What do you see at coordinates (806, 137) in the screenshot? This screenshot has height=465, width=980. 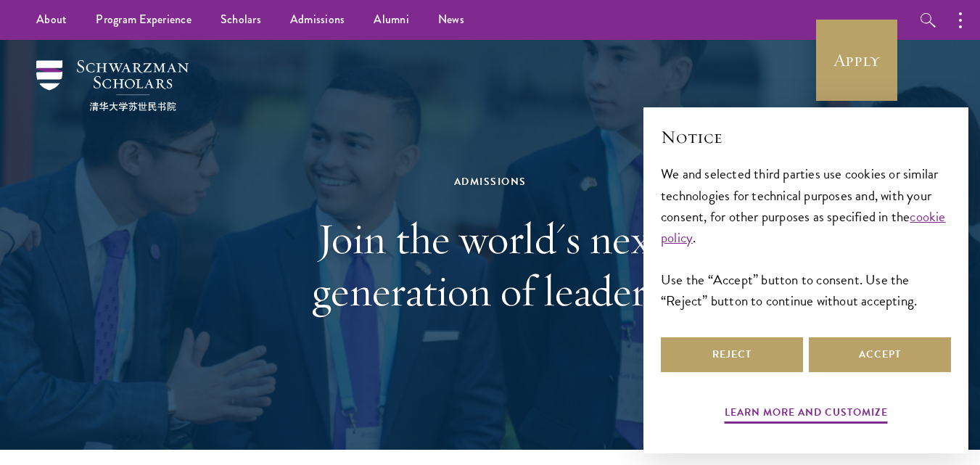 I see `h2: Notice` at bounding box center [806, 137].